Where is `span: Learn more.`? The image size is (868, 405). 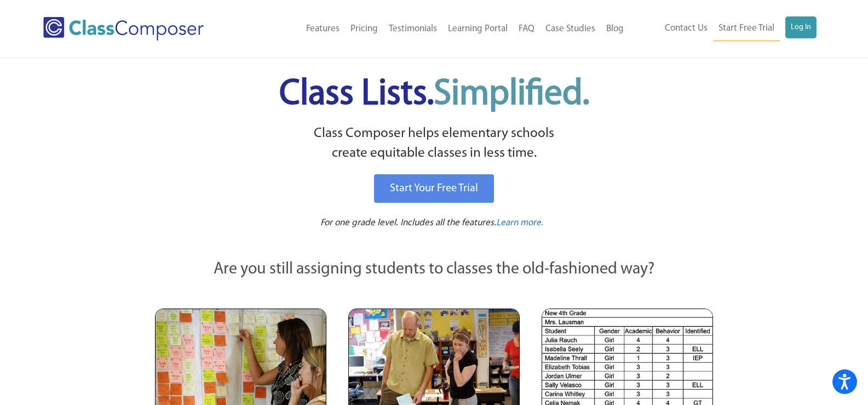
span: Learn more. is located at coordinates (520, 222).